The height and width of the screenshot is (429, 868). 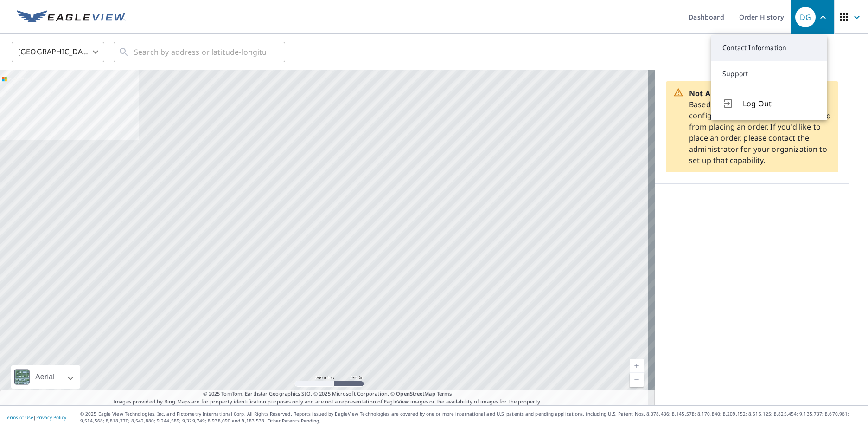 I want to click on a: Current Level 5, Zoom In, so click(x=636, y=366).